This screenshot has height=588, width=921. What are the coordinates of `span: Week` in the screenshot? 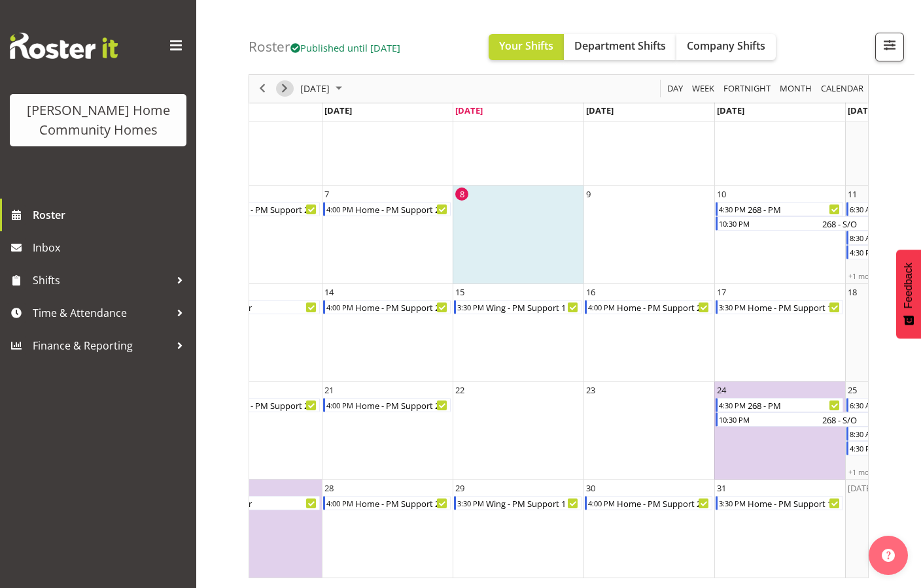 It's located at (703, 89).